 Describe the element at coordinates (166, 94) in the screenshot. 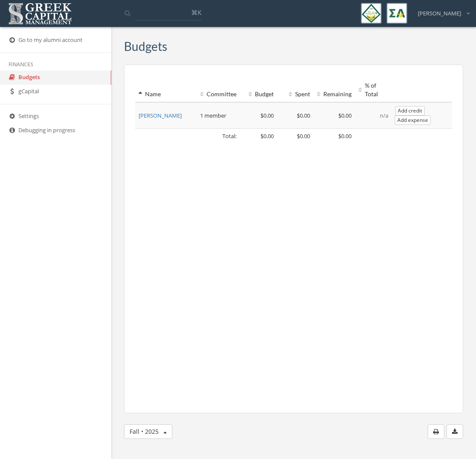

I see `div: Name` at that location.